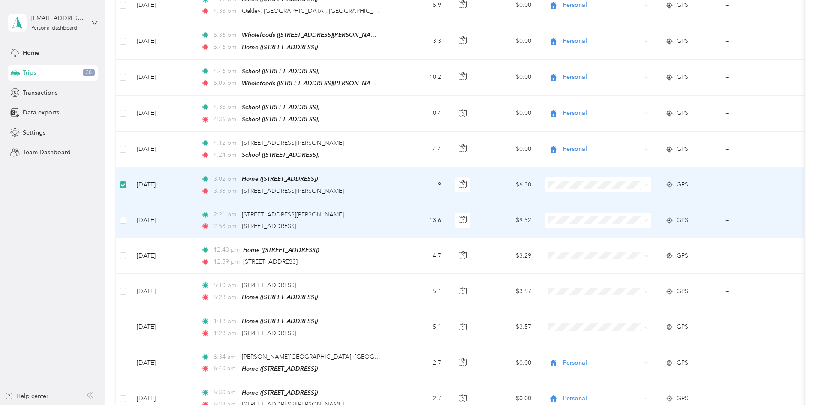  Describe the element at coordinates (226, 262) in the screenshot. I see `span: 12:59 pm` at that location.